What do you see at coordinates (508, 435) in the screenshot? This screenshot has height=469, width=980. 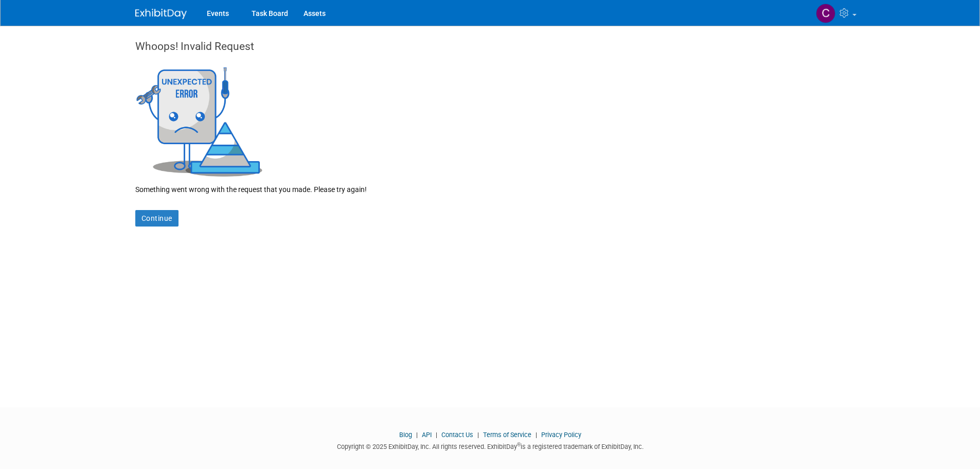 I see `a: Terms of Service` at bounding box center [508, 435].